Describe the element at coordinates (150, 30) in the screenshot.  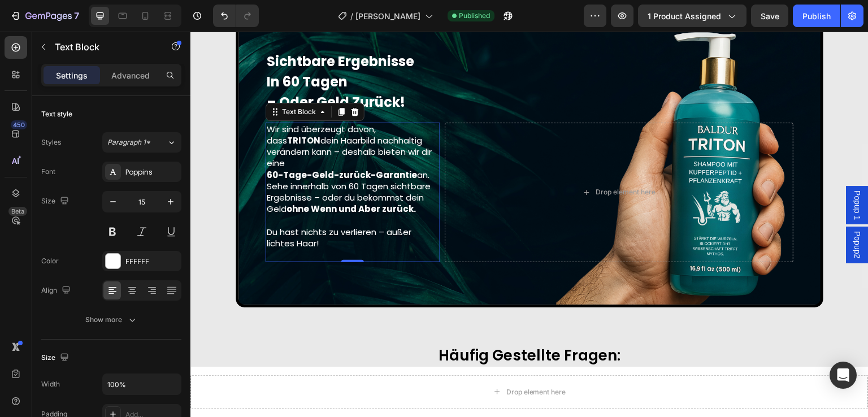
I see `strong: sichtbare ergebnisse` at that location.